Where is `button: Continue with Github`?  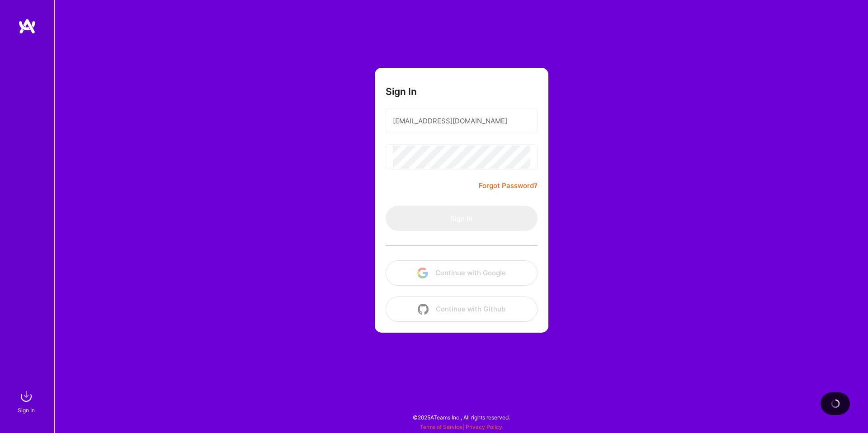 button: Continue with Github is located at coordinates (462, 309).